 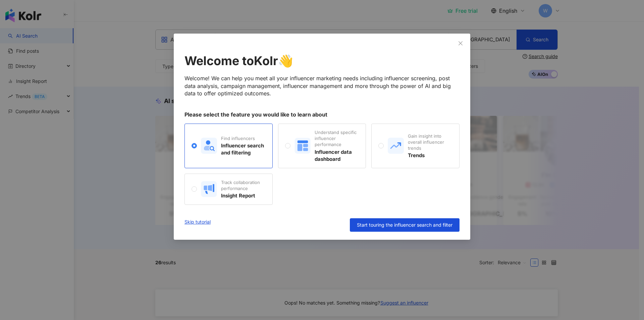 What do you see at coordinates (198, 225) in the screenshot?
I see `a: Skip tutorial` at bounding box center [198, 225].